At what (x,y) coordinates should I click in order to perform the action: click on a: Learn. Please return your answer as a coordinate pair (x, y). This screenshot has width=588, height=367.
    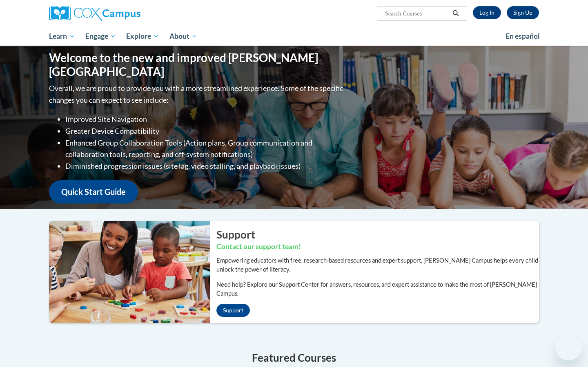
    Looking at the image, I should click on (62, 36).